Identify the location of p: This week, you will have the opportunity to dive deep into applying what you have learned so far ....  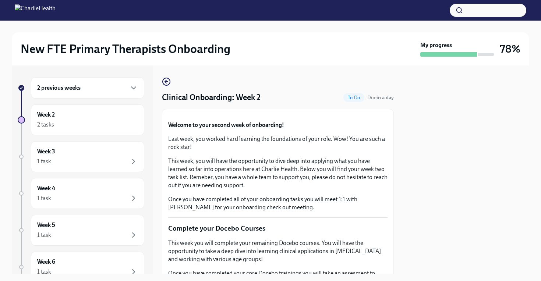
(278, 173).